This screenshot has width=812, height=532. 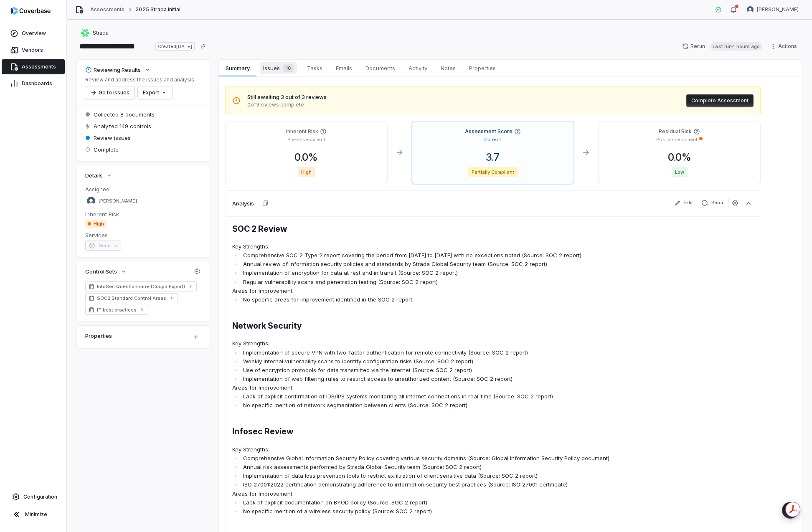 What do you see at coordinates (112, 138) in the screenshot?
I see `span: Review issues` at bounding box center [112, 138].